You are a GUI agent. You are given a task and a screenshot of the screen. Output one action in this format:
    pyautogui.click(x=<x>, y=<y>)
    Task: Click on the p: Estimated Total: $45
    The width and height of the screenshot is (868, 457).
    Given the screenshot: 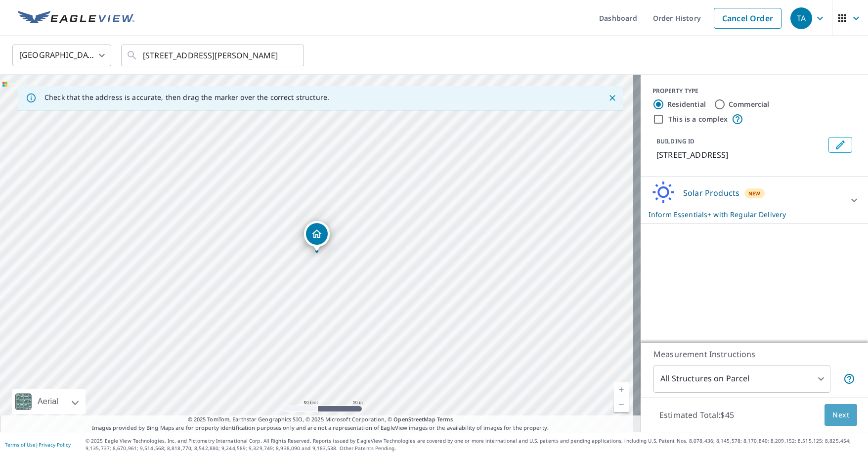 What is the action you would take?
    pyautogui.click(x=697, y=415)
    